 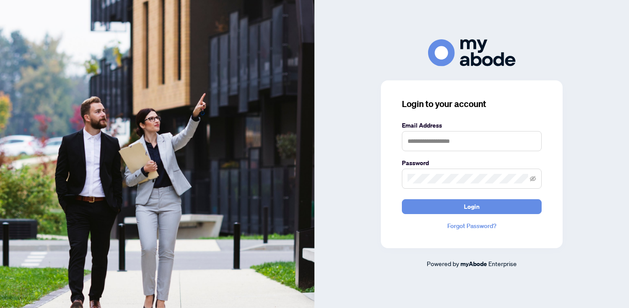 I want to click on h3: Login to your account, so click(x=472, y=104).